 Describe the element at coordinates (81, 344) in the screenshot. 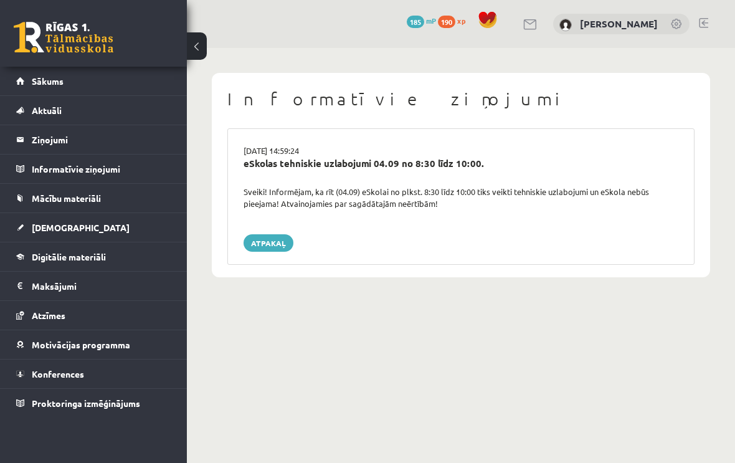

I see `span: Motivācijas programma` at that location.